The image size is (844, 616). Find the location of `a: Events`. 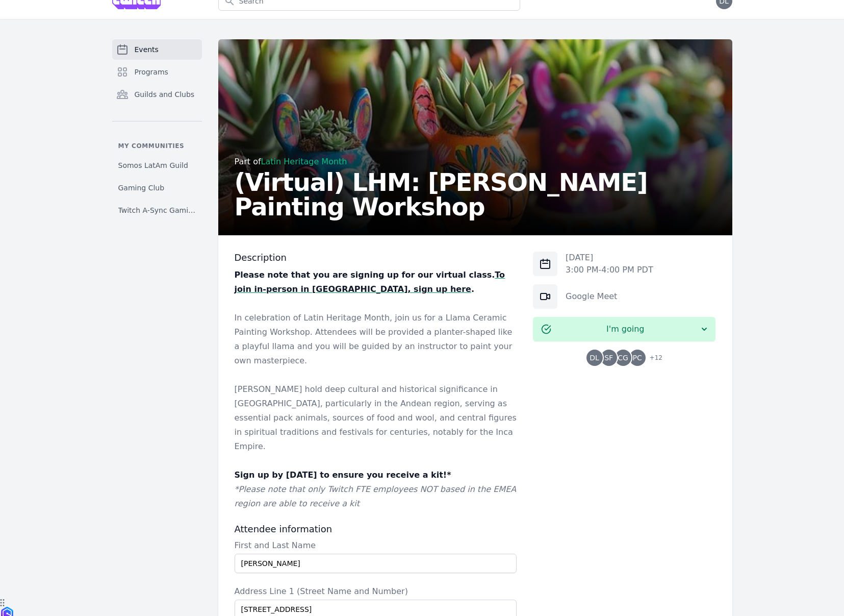

a: Events is located at coordinates (157, 49).